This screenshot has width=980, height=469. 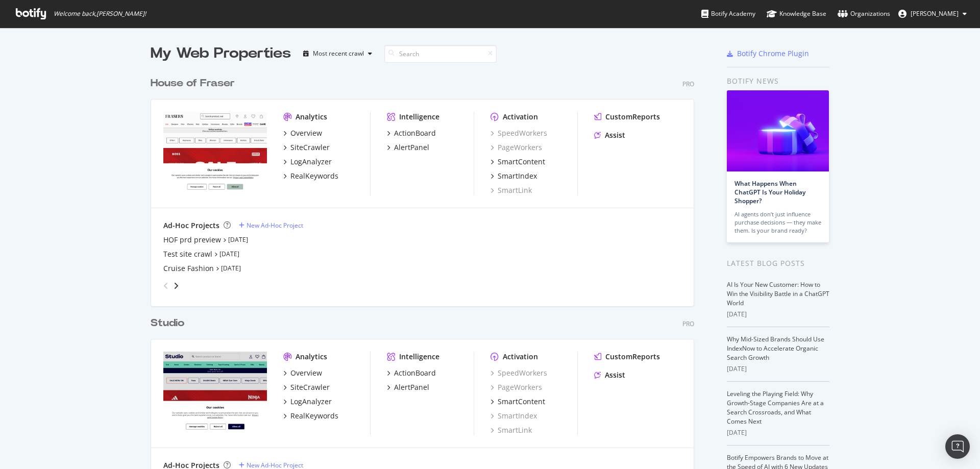 I want to click on a: SmartIndex, so click(x=513, y=176).